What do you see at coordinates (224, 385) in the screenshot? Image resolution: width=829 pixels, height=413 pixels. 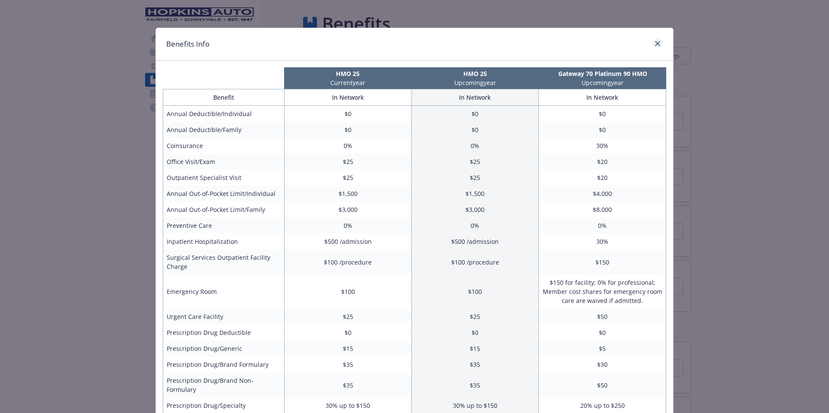 I see `td: Prescription Drug/Brand Non-Formulary` at bounding box center [224, 385].